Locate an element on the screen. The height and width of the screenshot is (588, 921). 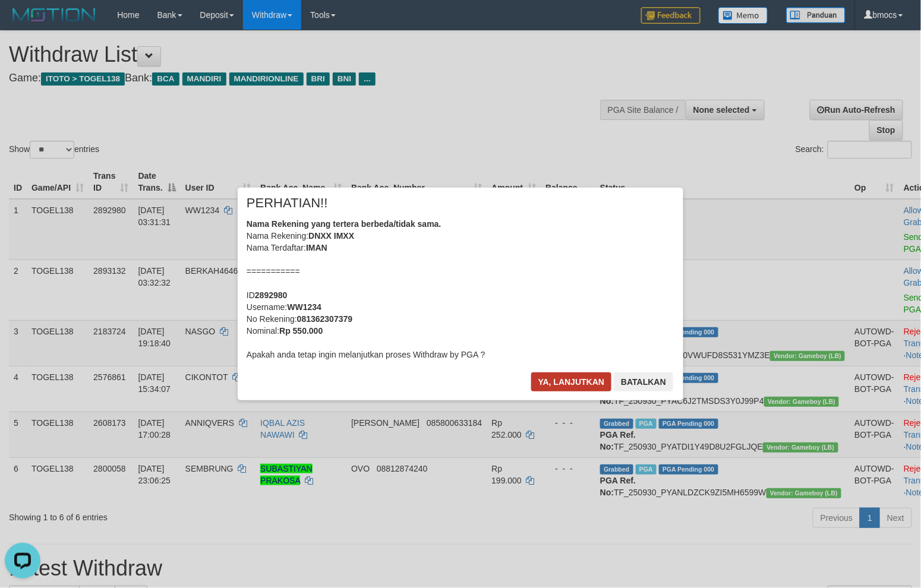
b: 2892980 is located at coordinates (271, 295).